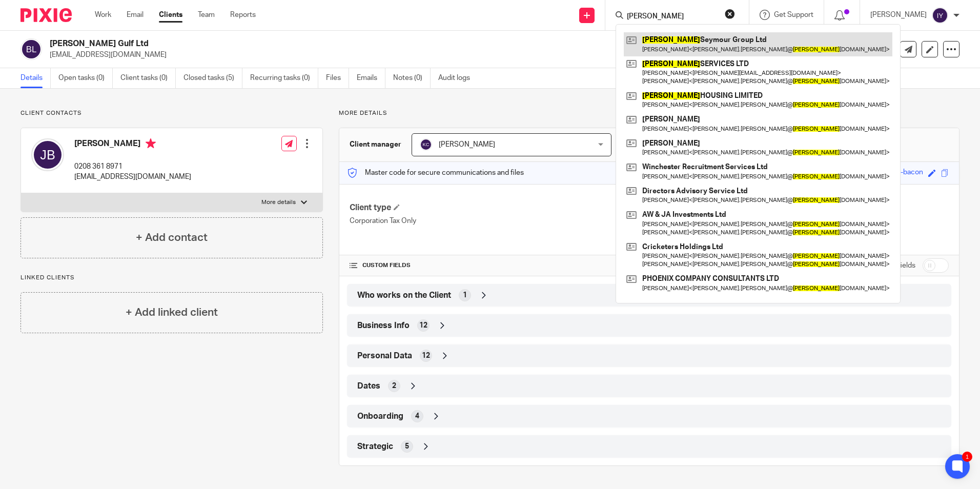 The image size is (980, 489). What do you see at coordinates (967, 457) in the screenshot?
I see `div: 1` at bounding box center [967, 457].